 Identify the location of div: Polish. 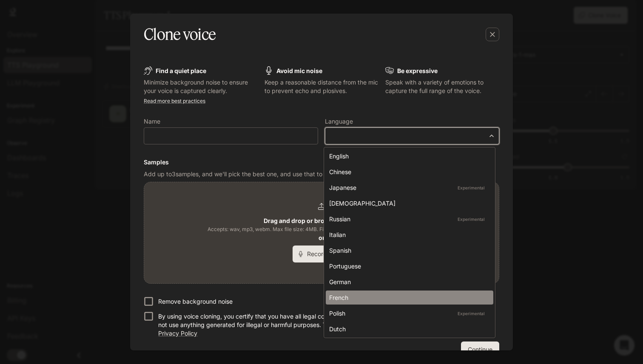
(408, 313).